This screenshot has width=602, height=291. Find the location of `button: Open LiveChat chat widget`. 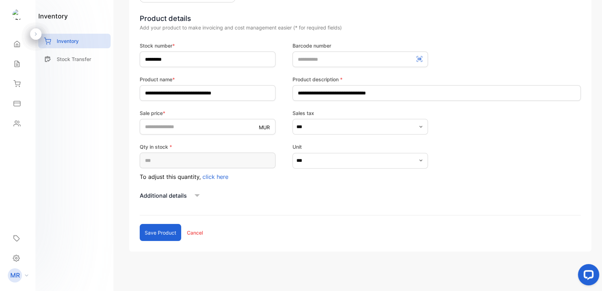

button: Open LiveChat chat widget is located at coordinates (16, 13).